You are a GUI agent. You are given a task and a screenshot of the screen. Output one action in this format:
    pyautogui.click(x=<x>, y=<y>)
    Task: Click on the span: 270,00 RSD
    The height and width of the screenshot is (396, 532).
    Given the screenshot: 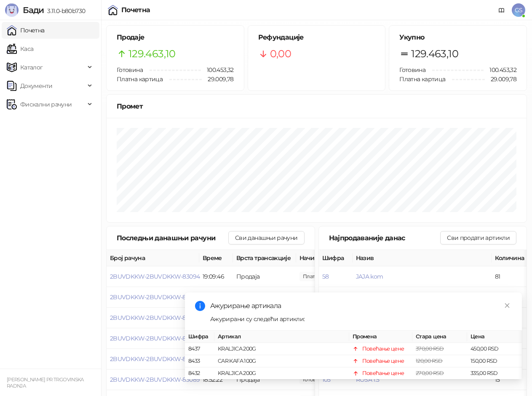 What is the action you would take?
    pyautogui.click(x=430, y=373)
    